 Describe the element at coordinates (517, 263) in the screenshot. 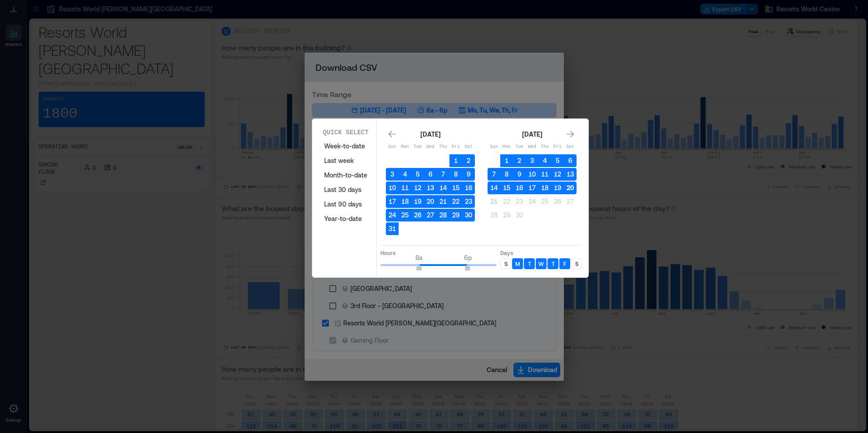

I see `p: M` at that location.